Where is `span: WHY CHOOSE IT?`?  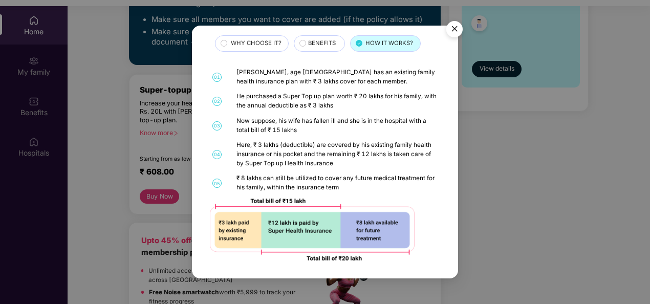
span: WHY CHOOSE IT? is located at coordinates (256, 44).